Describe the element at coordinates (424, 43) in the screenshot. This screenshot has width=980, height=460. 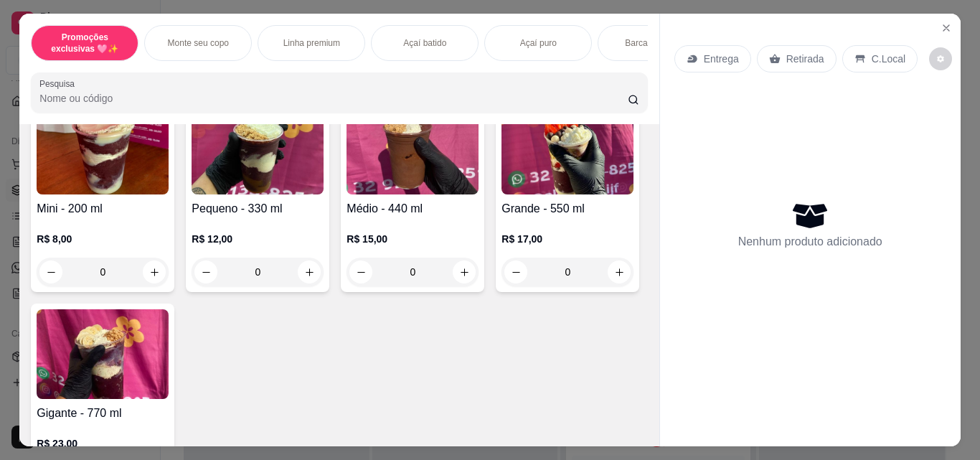
I see `p: Açaí batido` at that location.